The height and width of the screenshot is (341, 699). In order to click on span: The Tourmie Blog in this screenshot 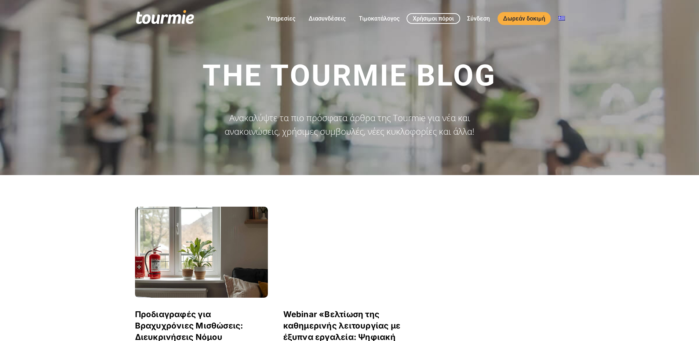, I will do `click(349, 76)`.